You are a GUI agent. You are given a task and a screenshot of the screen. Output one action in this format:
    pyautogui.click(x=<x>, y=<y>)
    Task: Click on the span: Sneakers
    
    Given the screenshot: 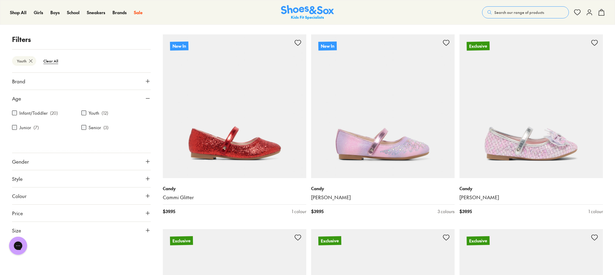 What is the action you would take?
    pyautogui.click(x=96, y=12)
    